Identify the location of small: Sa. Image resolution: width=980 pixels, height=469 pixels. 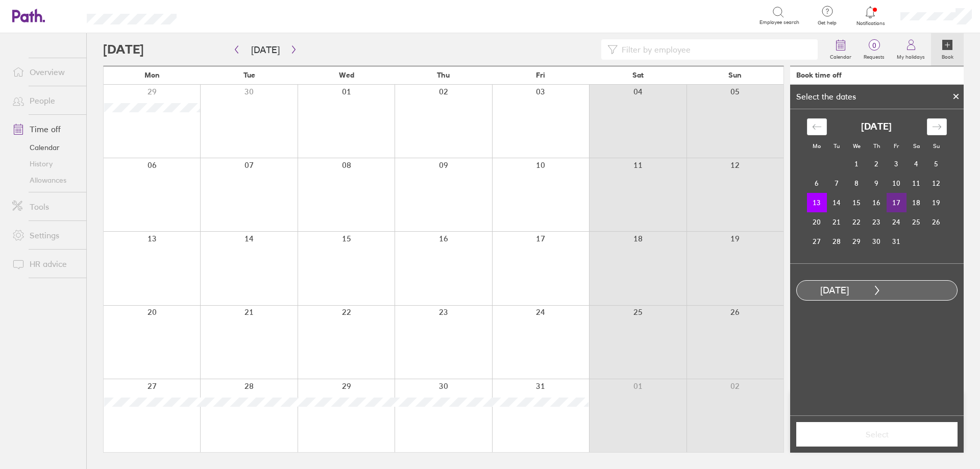
(916, 146).